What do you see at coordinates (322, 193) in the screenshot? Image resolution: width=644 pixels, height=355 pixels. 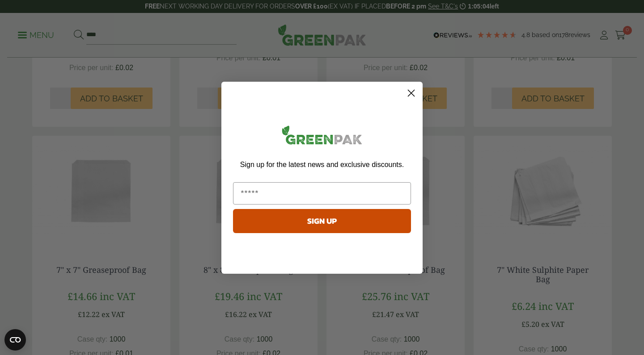 I see `input: Email` at bounding box center [322, 193].